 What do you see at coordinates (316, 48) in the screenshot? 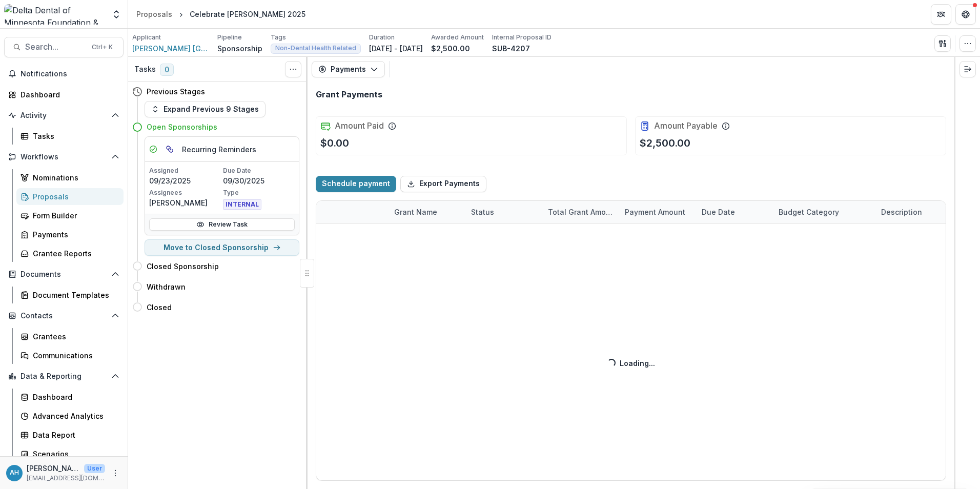
I see `span: Non-Dental Health Related` at bounding box center [316, 48].